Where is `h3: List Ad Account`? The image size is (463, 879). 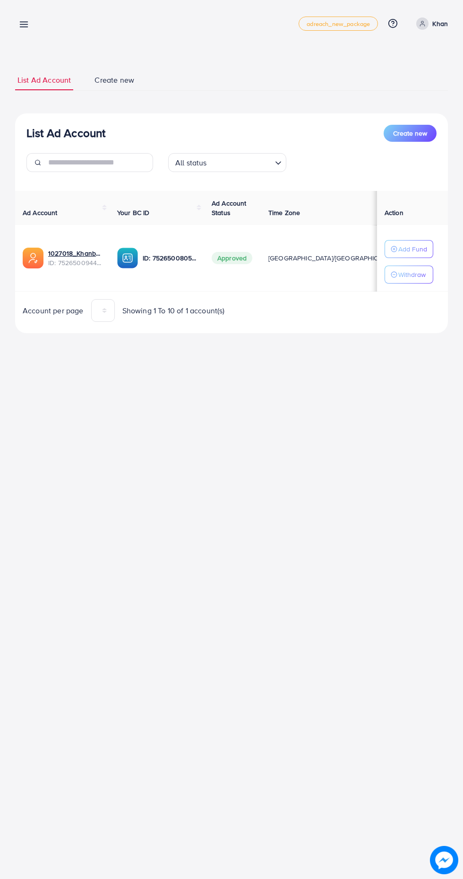
h3: List Ad Account is located at coordinates (66, 133).